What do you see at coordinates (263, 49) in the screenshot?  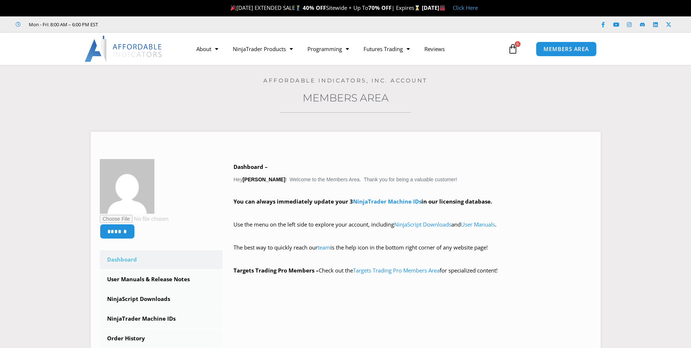 I see `a: NinjaTrader Products` at bounding box center [263, 49].